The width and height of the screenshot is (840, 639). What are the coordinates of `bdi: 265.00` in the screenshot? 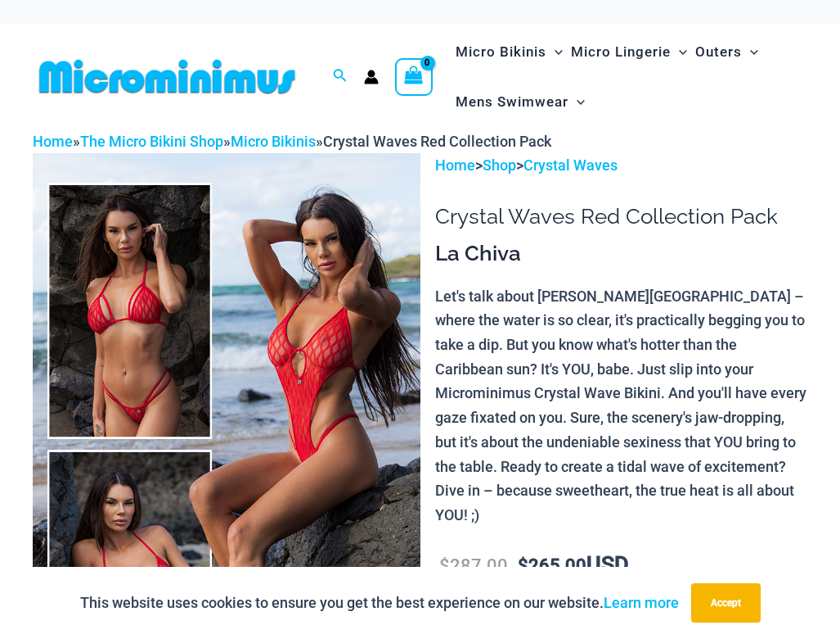 It's located at (552, 565).